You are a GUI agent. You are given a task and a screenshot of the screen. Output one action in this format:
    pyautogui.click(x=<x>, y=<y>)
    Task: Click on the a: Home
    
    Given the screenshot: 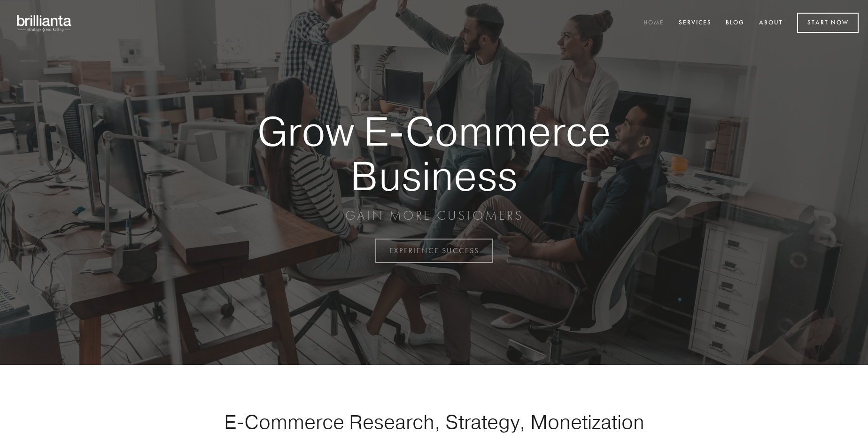 What is the action you would take?
    pyautogui.click(x=654, y=23)
    